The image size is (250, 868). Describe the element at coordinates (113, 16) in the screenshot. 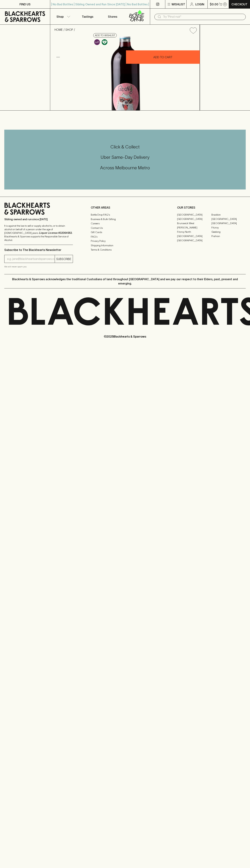

I see `p: Stores` at that location.